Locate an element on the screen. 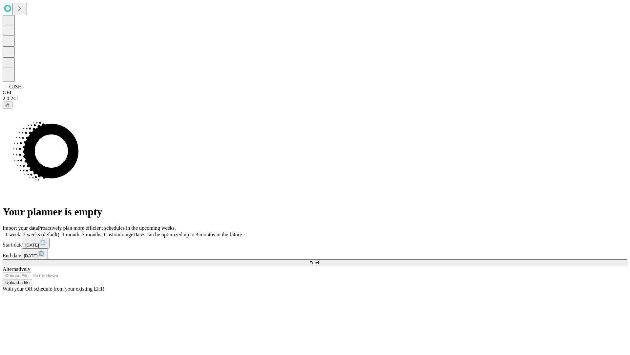 The height and width of the screenshot is (355, 630). span: Import your data is located at coordinates (20, 228).